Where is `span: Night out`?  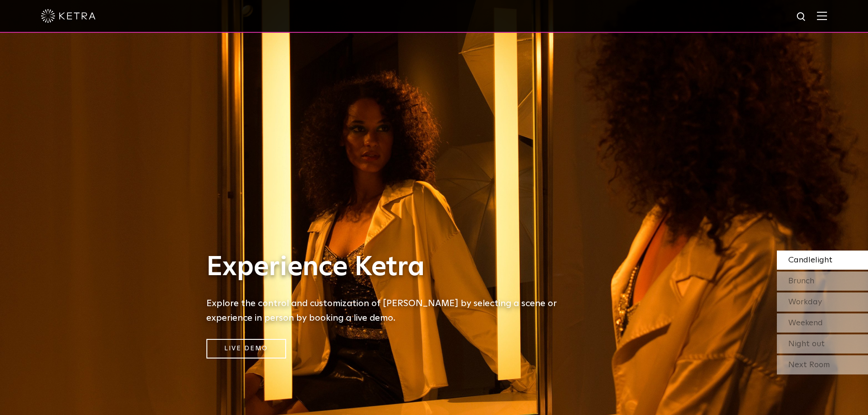 span: Night out is located at coordinates (806, 344).